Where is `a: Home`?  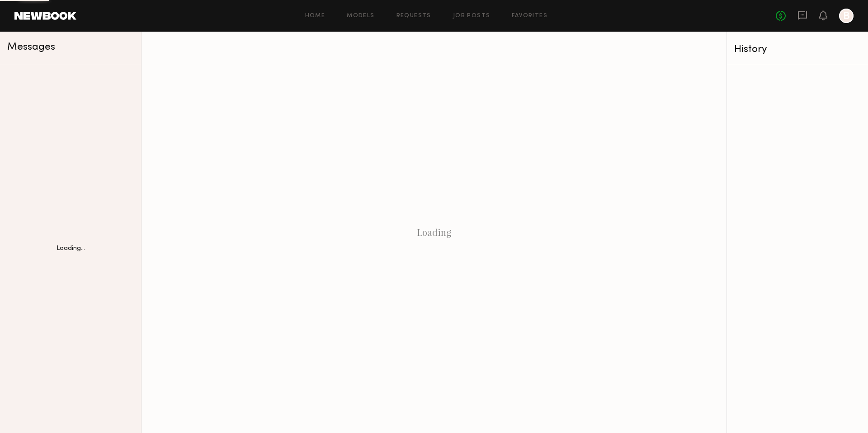 a: Home is located at coordinates (315, 16).